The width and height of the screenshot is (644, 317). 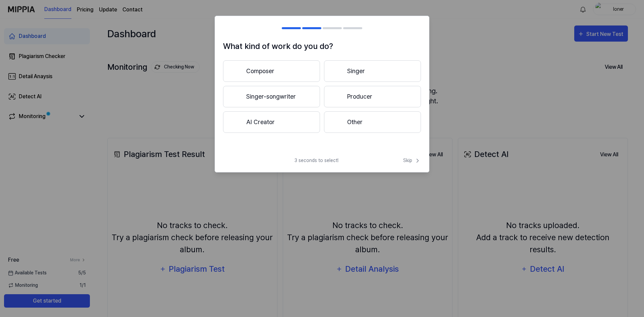 I want to click on button: AI Creator, so click(x=271, y=122).